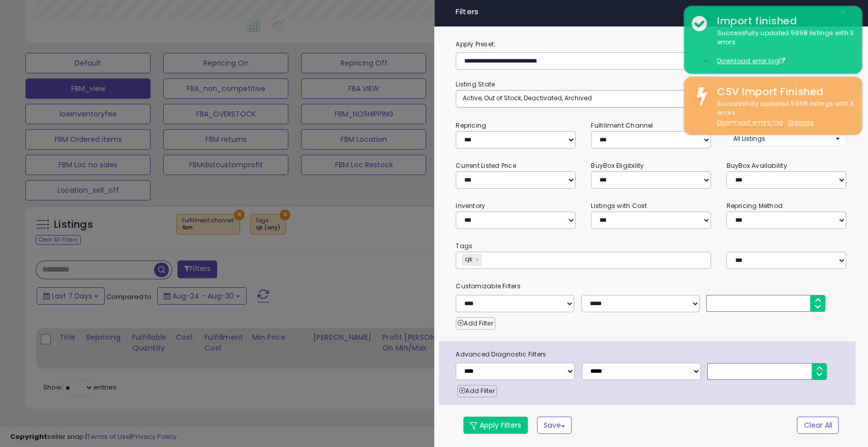  I want to click on small: Tags, so click(651, 246).